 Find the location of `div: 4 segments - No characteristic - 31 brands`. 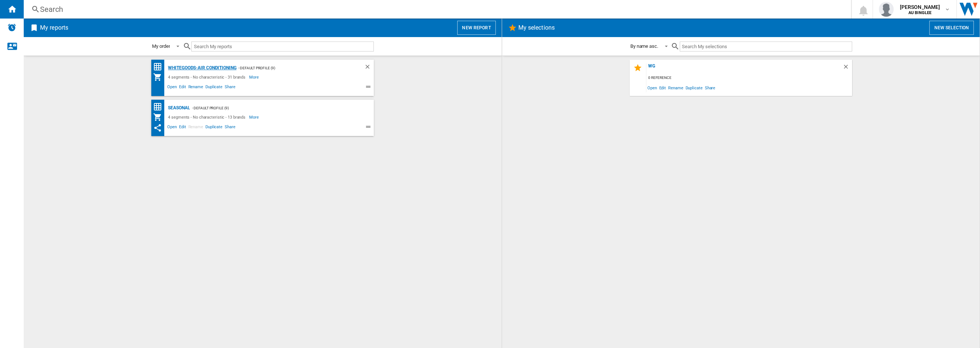

div: 4 segments - No characteristic - 31 brands is located at coordinates (208, 77).